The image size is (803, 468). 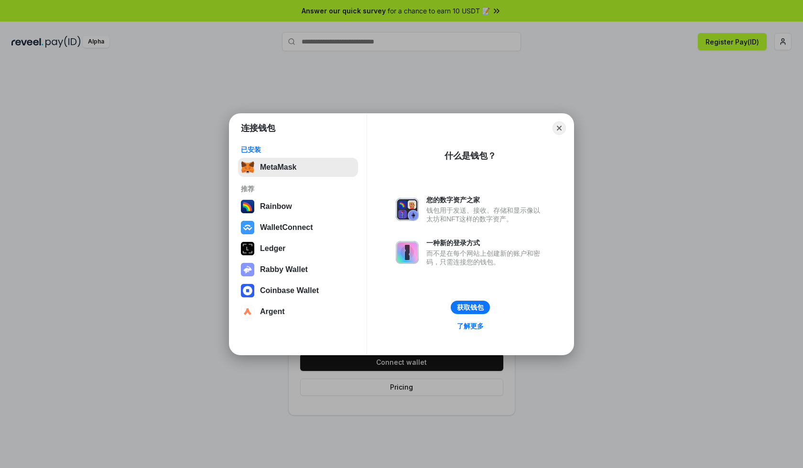 I want to click on div: 获取钱包, so click(x=471, y=307).